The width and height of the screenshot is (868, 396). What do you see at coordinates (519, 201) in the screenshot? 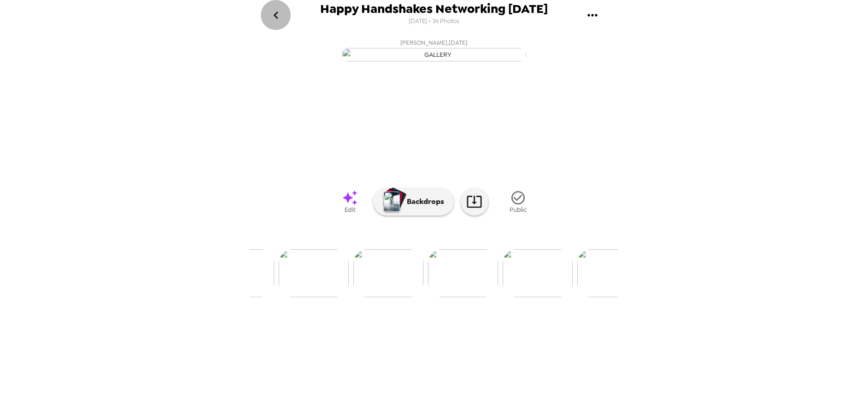
I see `button: Public` at bounding box center [519, 201].